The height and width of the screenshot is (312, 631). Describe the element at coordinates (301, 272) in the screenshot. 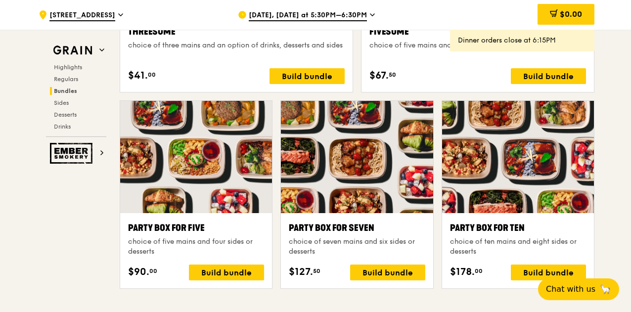

I see `span: $127.` at that location.